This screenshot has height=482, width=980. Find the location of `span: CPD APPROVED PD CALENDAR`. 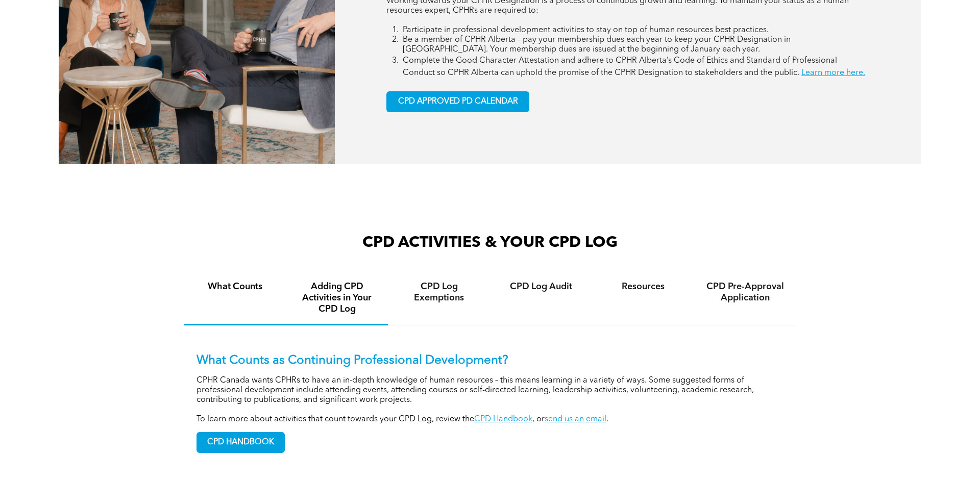

span: CPD APPROVED PD CALENDAR is located at coordinates (457, 102).